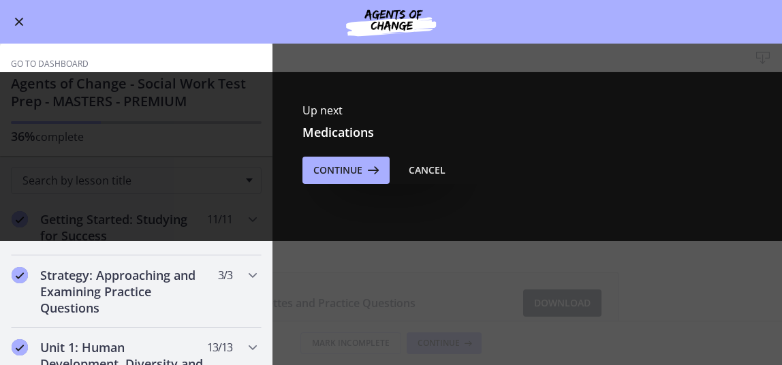  Describe the element at coordinates (391, 110) in the screenshot. I see `p: Up next` at that location.